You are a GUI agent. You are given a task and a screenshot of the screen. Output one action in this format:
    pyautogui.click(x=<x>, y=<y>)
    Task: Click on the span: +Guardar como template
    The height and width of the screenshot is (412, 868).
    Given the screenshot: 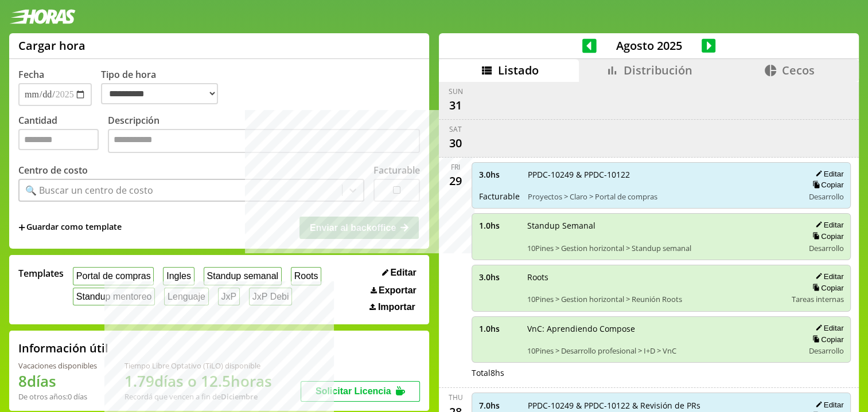 What is the action you would take?
    pyautogui.click(x=70, y=227)
    